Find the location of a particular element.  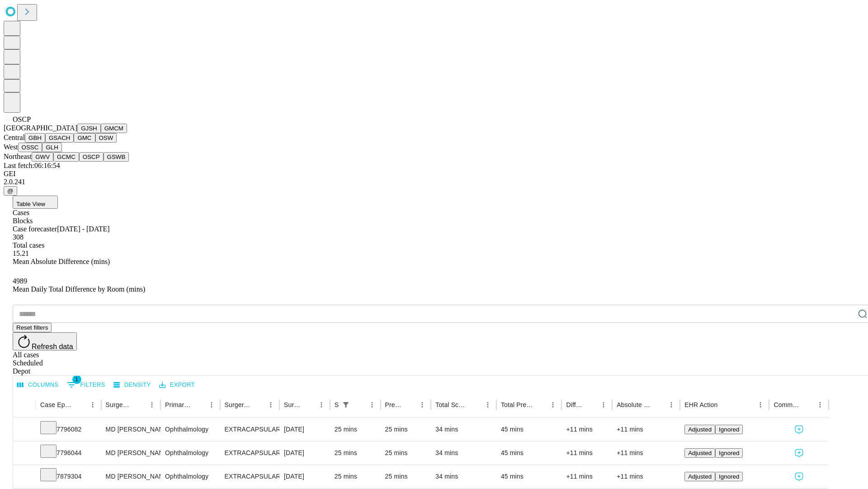

div: Scheduled In Room Duration is located at coordinates (336, 404).